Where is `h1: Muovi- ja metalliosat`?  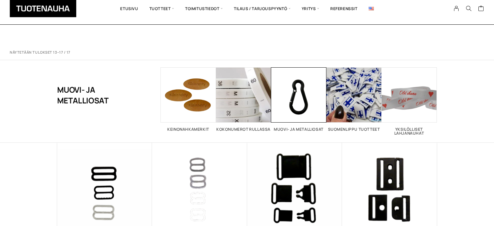
h1: Muovi- ja metalliosat is located at coordinates (93, 95).